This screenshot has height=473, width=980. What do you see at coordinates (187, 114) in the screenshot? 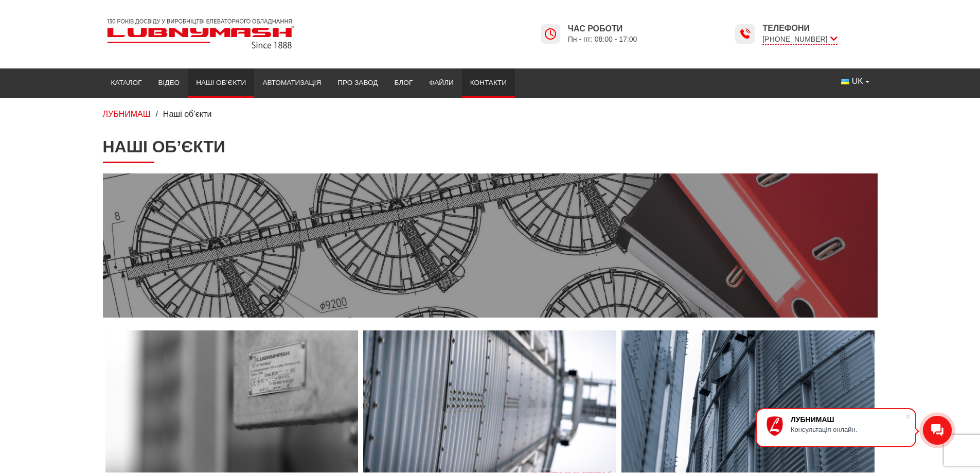
I see `span: Наші об’єкти` at bounding box center [187, 114].